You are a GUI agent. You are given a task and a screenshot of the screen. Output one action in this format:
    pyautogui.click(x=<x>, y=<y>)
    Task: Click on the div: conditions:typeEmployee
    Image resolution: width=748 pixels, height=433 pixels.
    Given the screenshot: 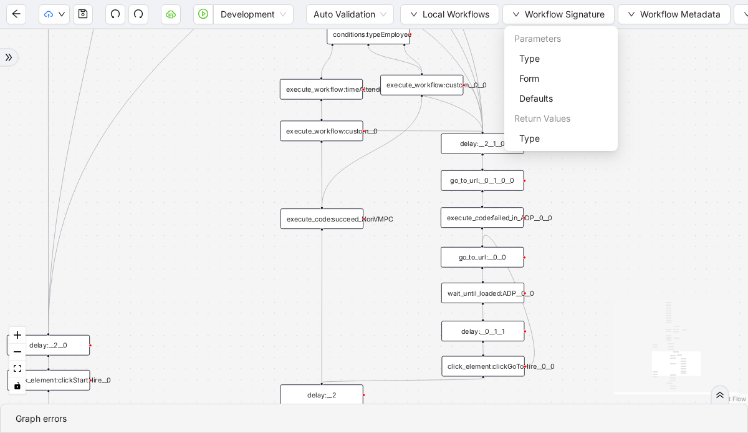 What is the action you would take?
    pyautogui.click(x=368, y=34)
    